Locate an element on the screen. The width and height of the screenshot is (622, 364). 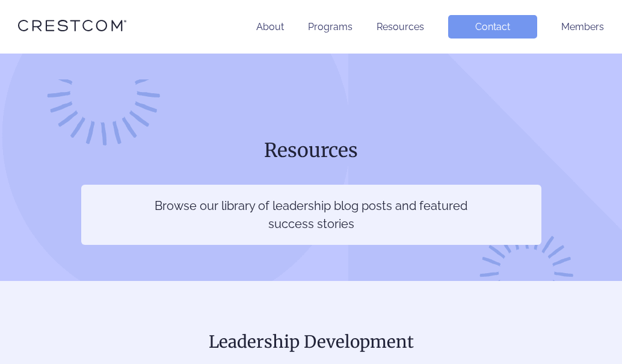
a: About is located at coordinates (270, 27).